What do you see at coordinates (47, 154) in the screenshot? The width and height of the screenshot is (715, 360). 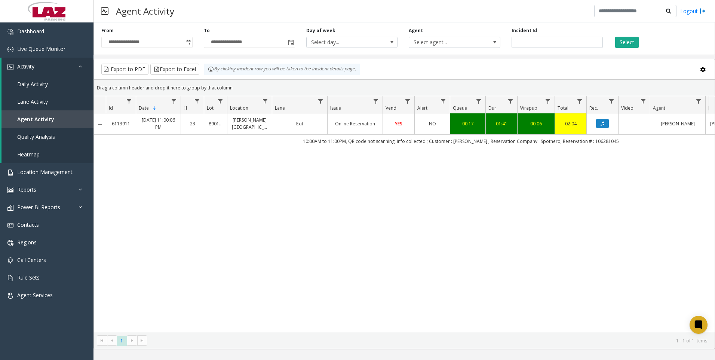 I see `a: Heatmap` at bounding box center [47, 154].